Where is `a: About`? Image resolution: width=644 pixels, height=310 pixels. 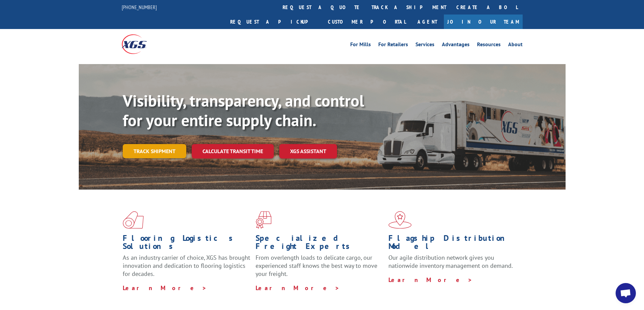
a: About is located at coordinates (515, 46).